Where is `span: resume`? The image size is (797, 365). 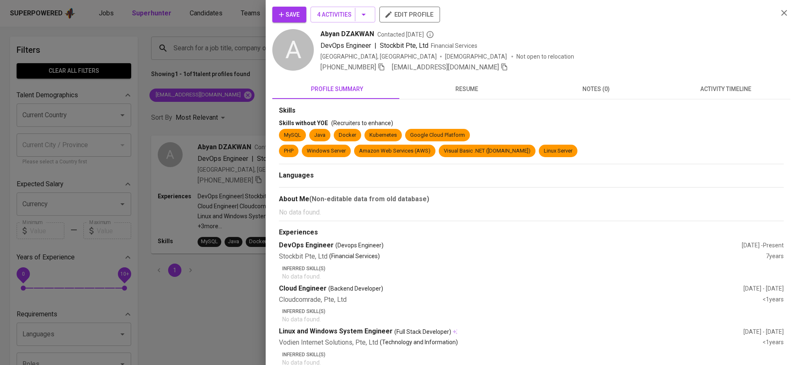 span: resume is located at coordinates (467, 89).